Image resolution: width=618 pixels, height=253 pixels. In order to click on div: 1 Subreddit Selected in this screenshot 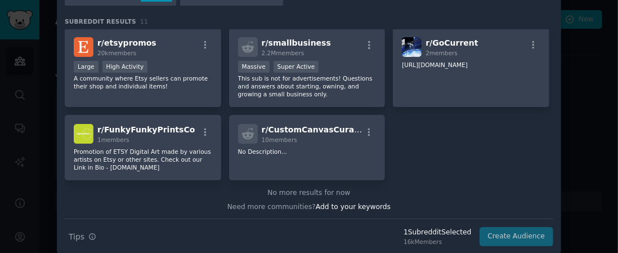, I will do `click(437, 232)`.